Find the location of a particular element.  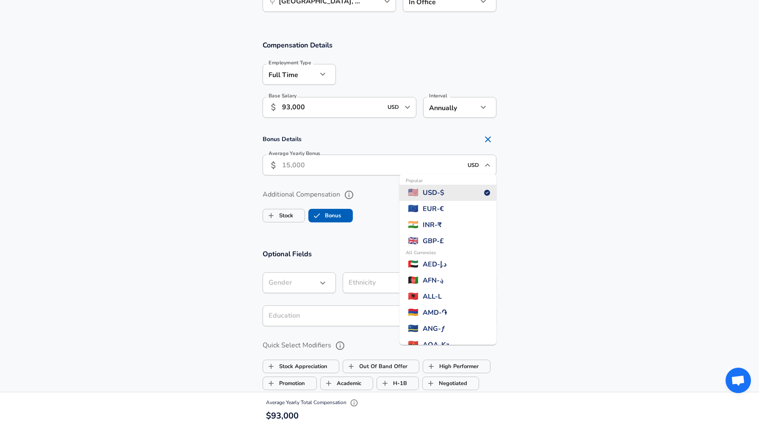

button: Close is located at coordinates (487, 165).